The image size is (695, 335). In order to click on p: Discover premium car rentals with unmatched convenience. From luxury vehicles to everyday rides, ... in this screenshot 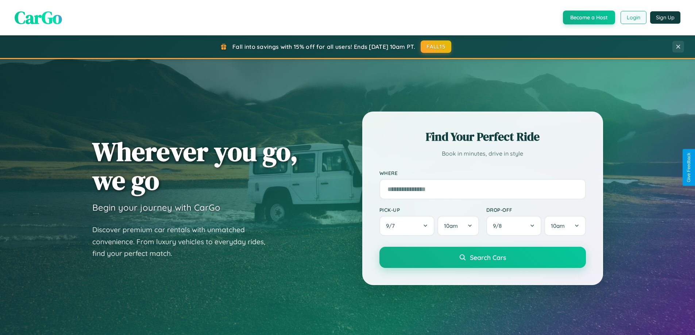, I will do `click(183, 242)`.